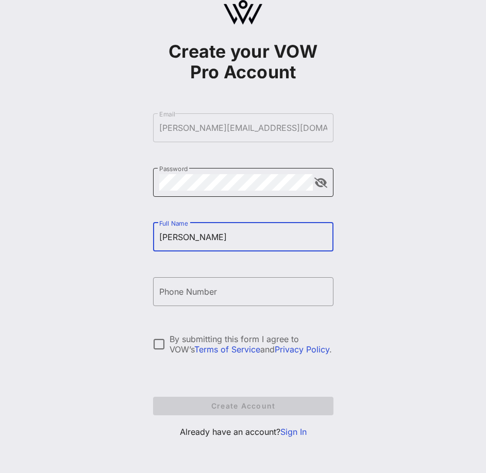  What do you see at coordinates (293, 432) in the screenshot?
I see `a: Sign In` at bounding box center [293, 432].